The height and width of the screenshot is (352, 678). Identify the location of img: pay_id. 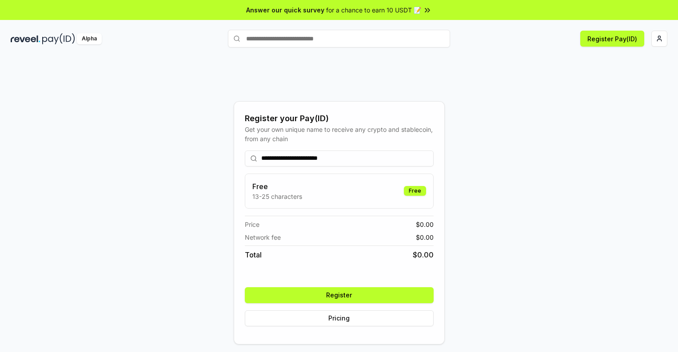
(59, 39).